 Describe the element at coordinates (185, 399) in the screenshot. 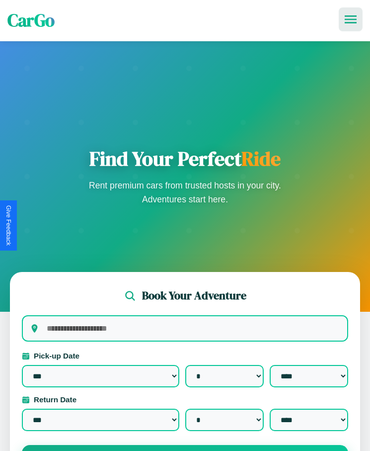

I see `label: Return Date` at that location.